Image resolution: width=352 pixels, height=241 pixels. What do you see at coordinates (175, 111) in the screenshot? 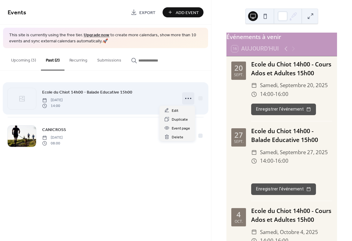
I see `span: Edit` at bounding box center [175, 111].